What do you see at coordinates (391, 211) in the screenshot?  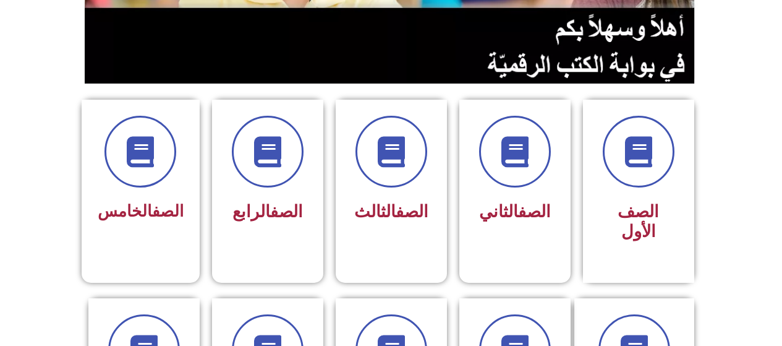 I see `span: الثالث` at bounding box center [391, 211].